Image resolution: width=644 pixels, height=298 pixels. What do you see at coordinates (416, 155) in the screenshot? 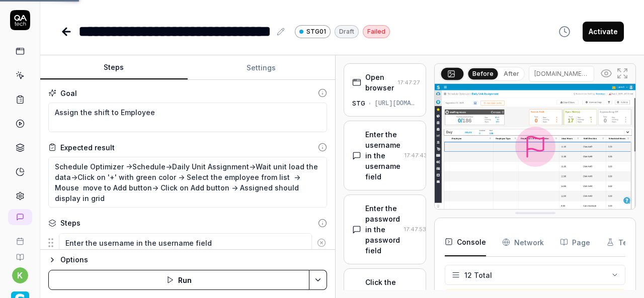
I see `time: 17:47:43` at bounding box center [416, 155].